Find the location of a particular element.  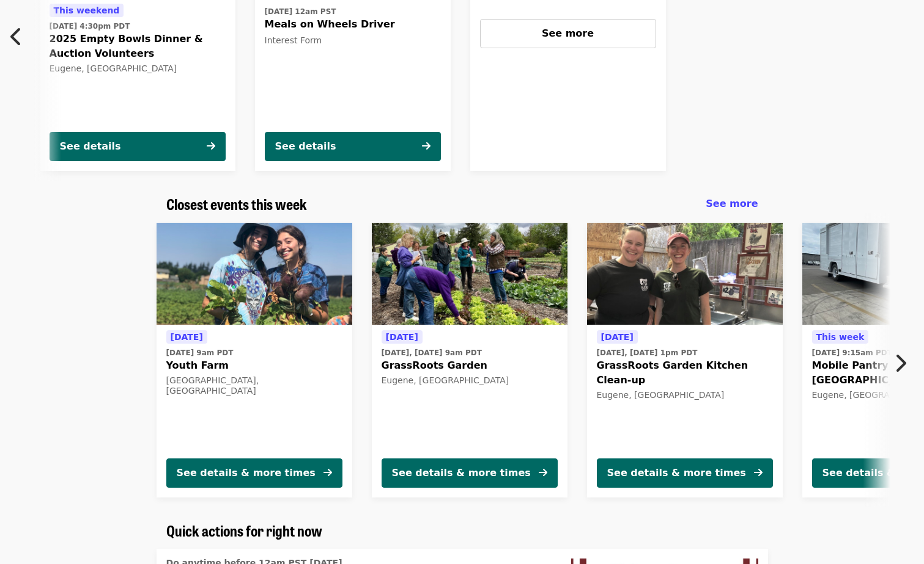

button: See more is located at coordinates (568, 33).